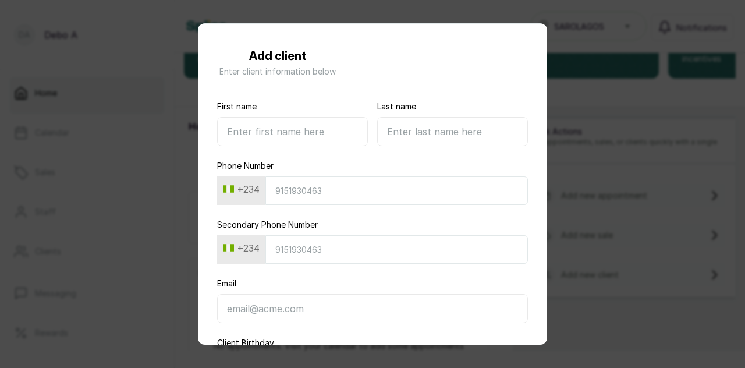  I want to click on label: Last name, so click(397, 107).